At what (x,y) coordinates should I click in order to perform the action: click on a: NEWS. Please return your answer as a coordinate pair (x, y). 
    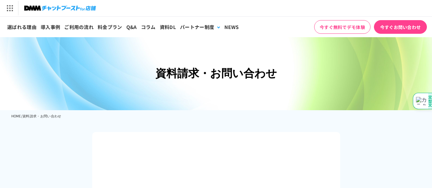
    Looking at the image, I should click on (231, 27).